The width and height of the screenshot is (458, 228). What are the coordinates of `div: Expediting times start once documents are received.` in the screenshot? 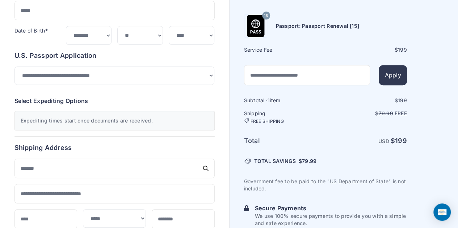 It's located at (114, 121).